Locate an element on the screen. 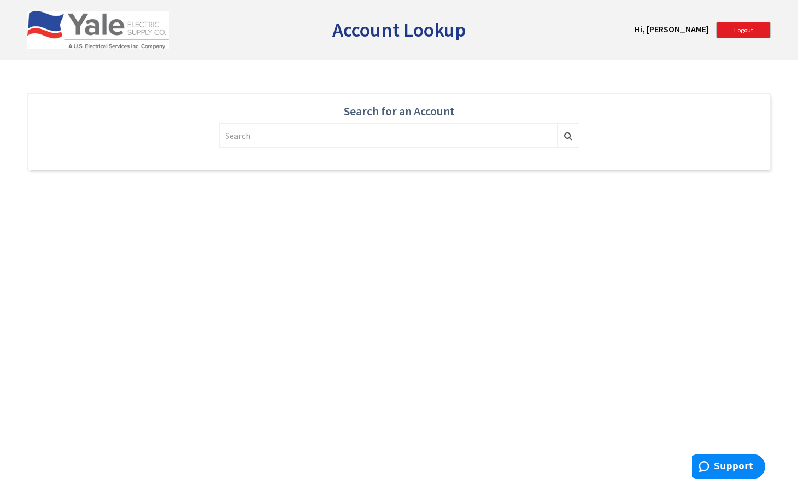  span: Support is located at coordinates (42, 13).